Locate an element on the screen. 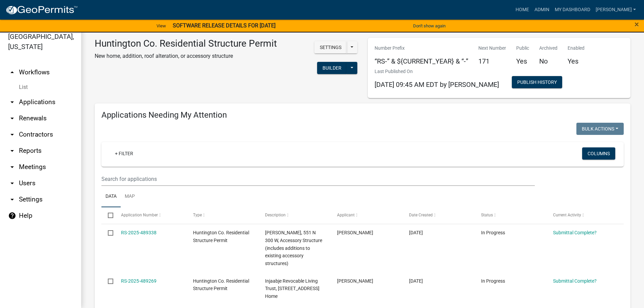 Image resolution: width=644 pixels, height=308 pixels. span: Current Activity is located at coordinates (567, 215).